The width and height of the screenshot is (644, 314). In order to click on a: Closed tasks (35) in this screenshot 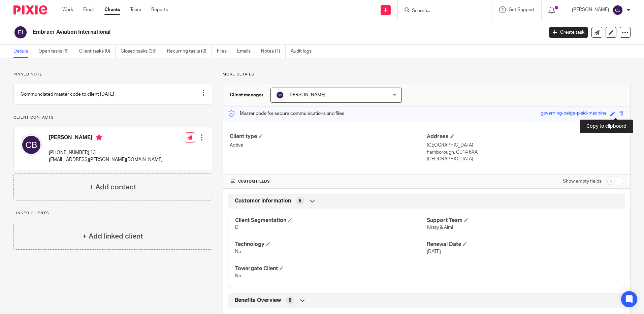, I will do `click(141, 51)`.